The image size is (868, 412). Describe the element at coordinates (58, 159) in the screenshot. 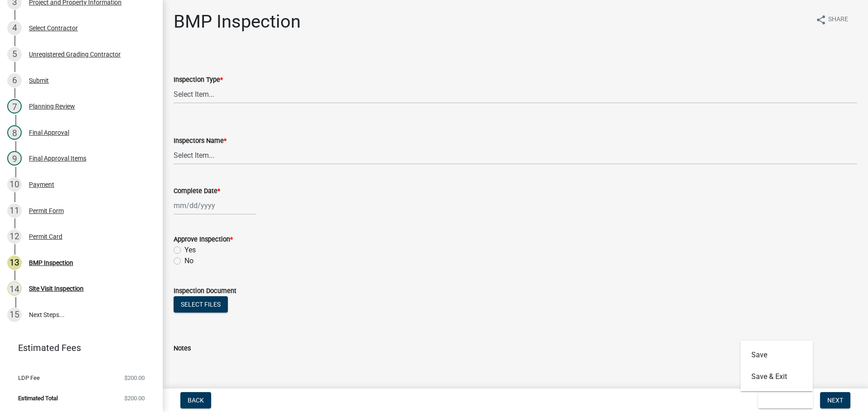

I see `div: Final Approval Items` at that location.